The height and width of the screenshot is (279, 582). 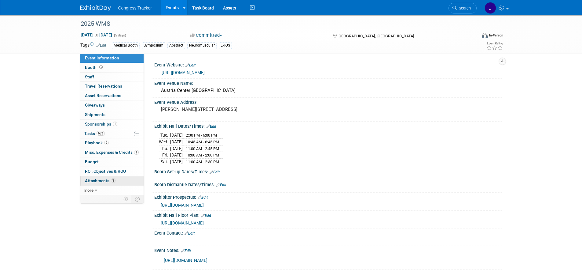 I want to click on div: Medical Booth, so click(x=126, y=45).